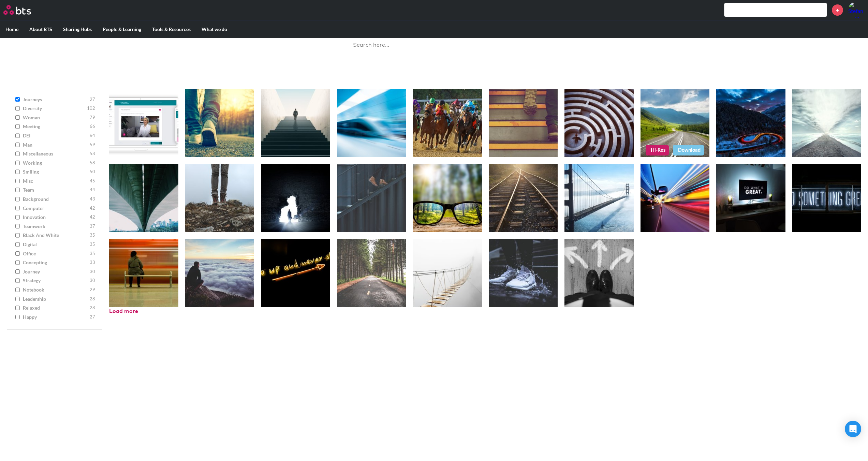 The height and width of the screenshot is (461, 868). I want to click on input: meeting 66, so click(17, 127).